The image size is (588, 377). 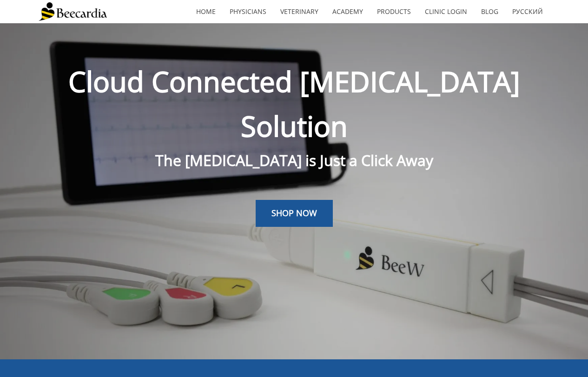 What do you see at coordinates (347, 12) in the screenshot?
I see `a: Academy` at bounding box center [347, 12].